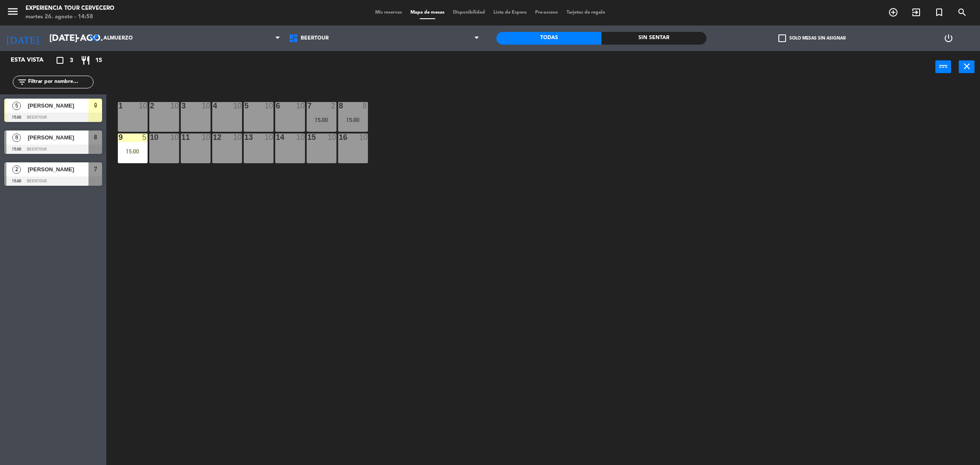 This screenshot has height=465, width=980. What do you see at coordinates (782, 38) in the screenshot?
I see `span: check_box_outline_blank` at bounding box center [782, 38].